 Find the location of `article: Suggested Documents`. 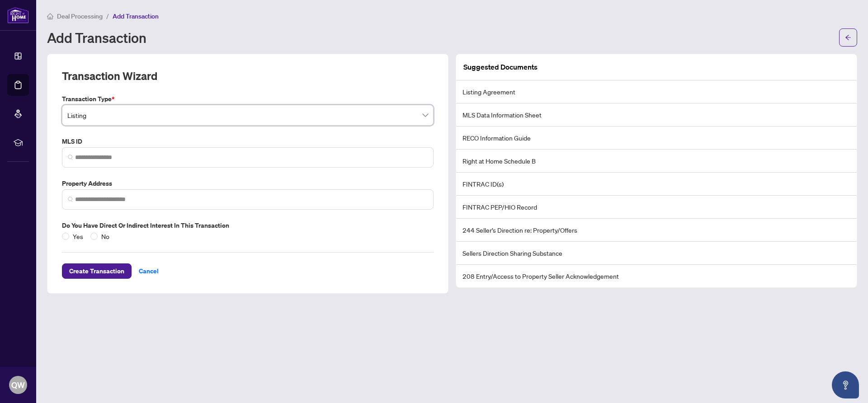

article: Suggested Documents is located at coordinates (500, 67).